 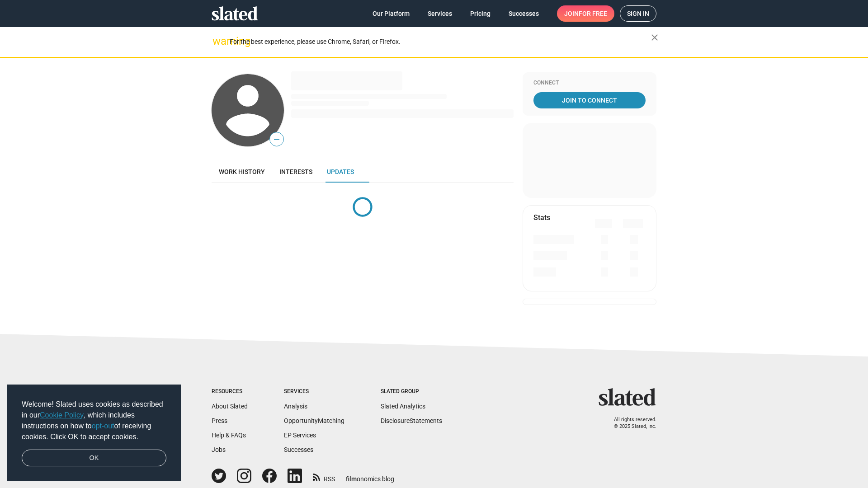 I want to click on span: film, so click(x=351, y=479).